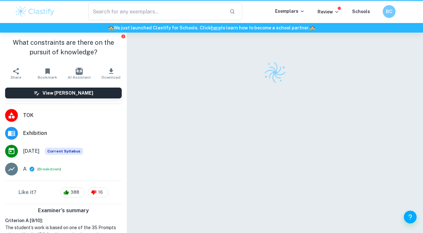 The width and height of the screenshot is (423, 233). What do you see at coordinates (361, 12) in the screenshot?
I see `a: Schools` at bounding box center [361, 12].